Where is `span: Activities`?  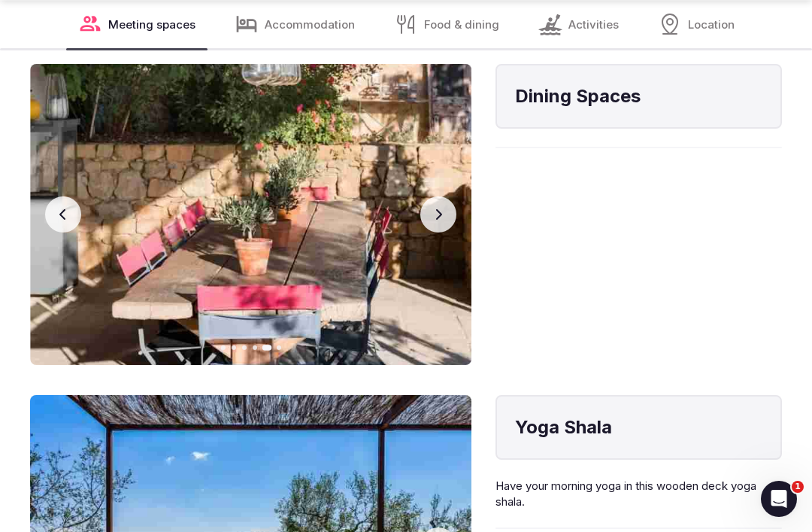
span: Activities is located at coordinates (593, 25).